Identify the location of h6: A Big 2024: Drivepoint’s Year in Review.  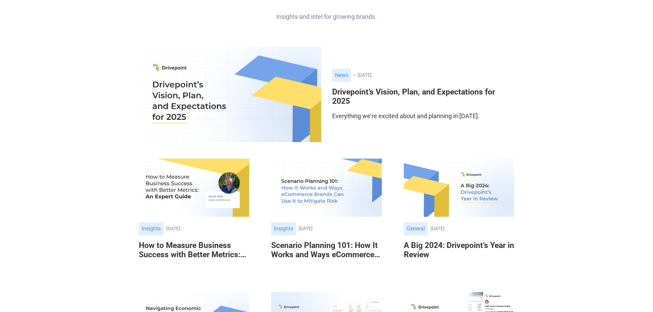
(459, 250).